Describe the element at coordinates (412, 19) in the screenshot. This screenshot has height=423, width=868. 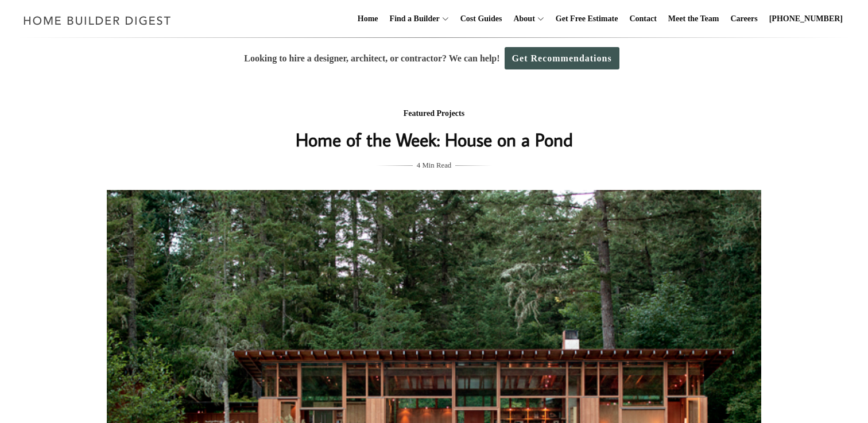
I see `a: Find a Builder` at that location.